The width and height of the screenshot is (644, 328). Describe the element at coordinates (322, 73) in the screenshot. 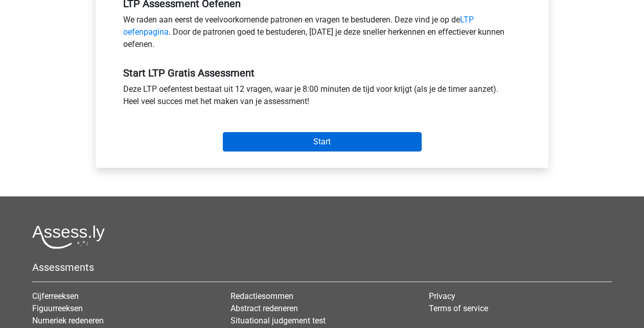

I see `h5: Start LTP Gratis Assessment` at that location.